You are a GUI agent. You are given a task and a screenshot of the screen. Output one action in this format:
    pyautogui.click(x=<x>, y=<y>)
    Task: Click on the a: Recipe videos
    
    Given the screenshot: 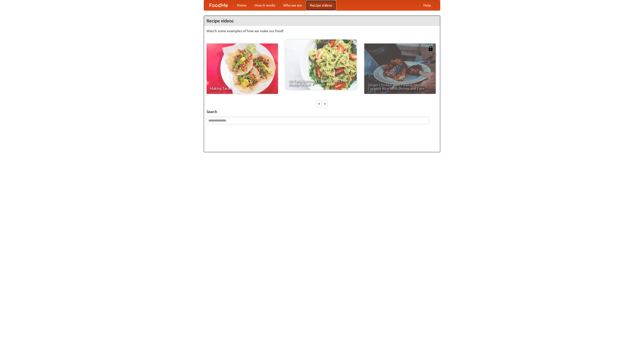 What is the action you would take?
    pyautogui.click(x=321, y=5)
    